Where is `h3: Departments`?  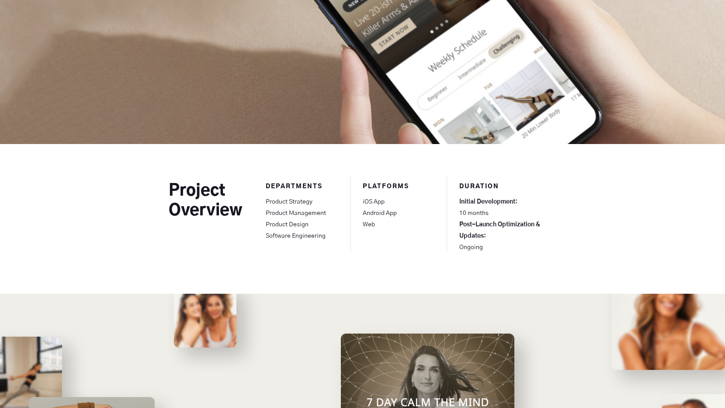
h3: Departments is located at coordinates (314, 183).